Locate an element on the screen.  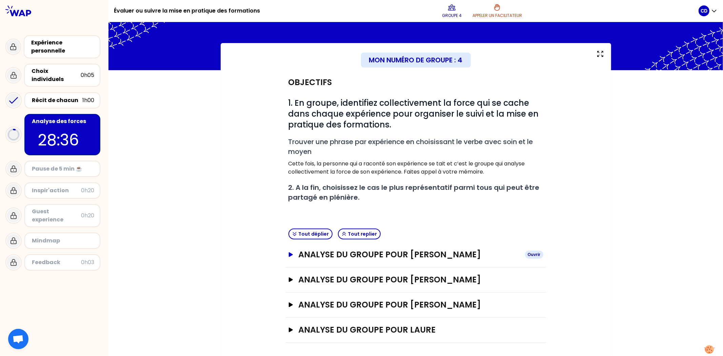
div: Expérience personnelle is located at coordinates (63, 47).